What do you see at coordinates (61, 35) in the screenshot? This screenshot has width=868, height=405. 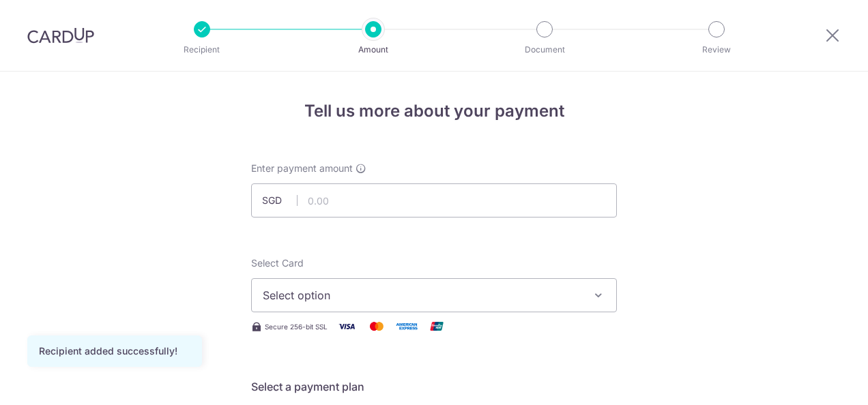 I see `img: CardUp` at bounding box center [61, 35].